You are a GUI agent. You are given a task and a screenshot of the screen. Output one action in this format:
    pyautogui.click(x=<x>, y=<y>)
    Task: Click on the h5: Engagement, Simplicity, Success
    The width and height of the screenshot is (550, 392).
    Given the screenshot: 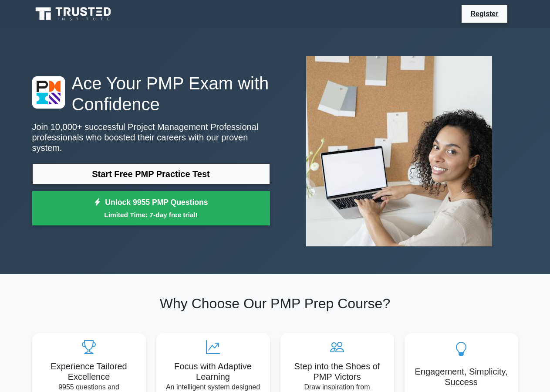 What is the action you would take?
    pyautogui.click(x=461, y=376)
    